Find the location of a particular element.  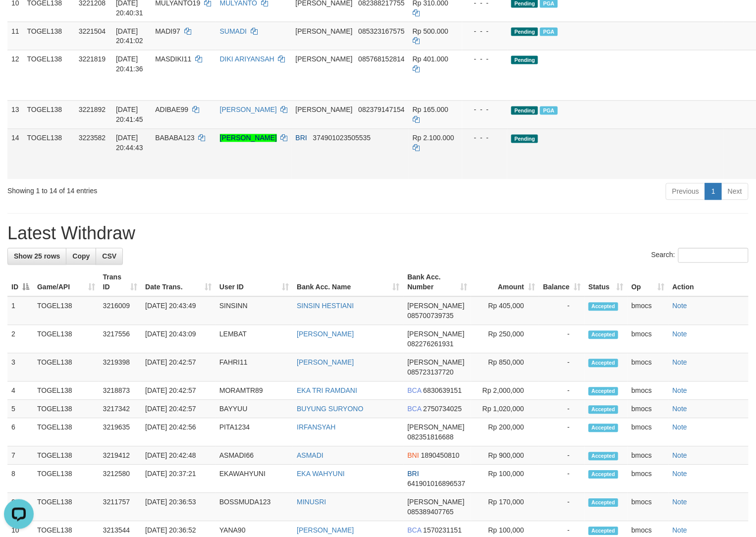

a: DIKI ARIYANSAH is located at coordinates (247, 60).